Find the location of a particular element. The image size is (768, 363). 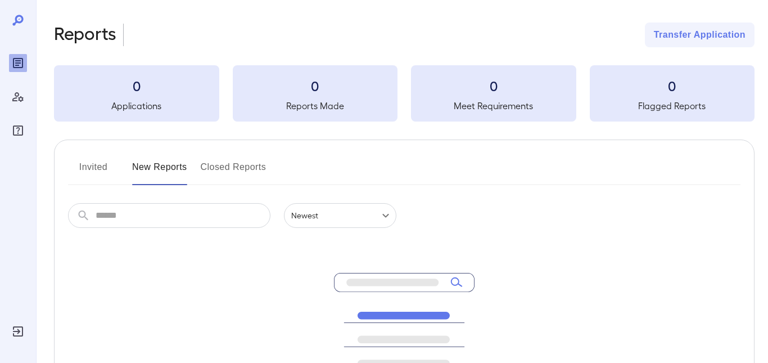

h2: Reports is located at coordinates (85, 35).